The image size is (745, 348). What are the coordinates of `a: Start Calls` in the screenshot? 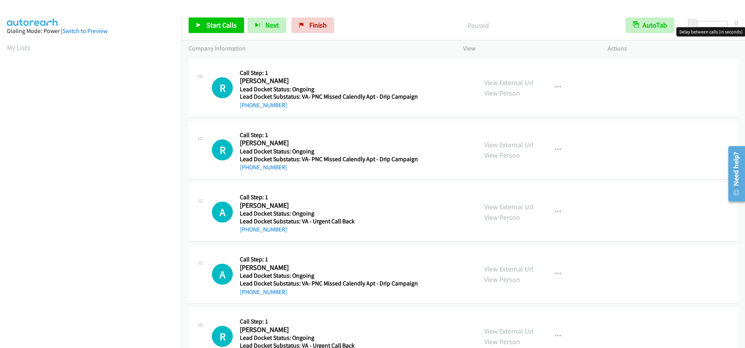 It's located at (216, 25).